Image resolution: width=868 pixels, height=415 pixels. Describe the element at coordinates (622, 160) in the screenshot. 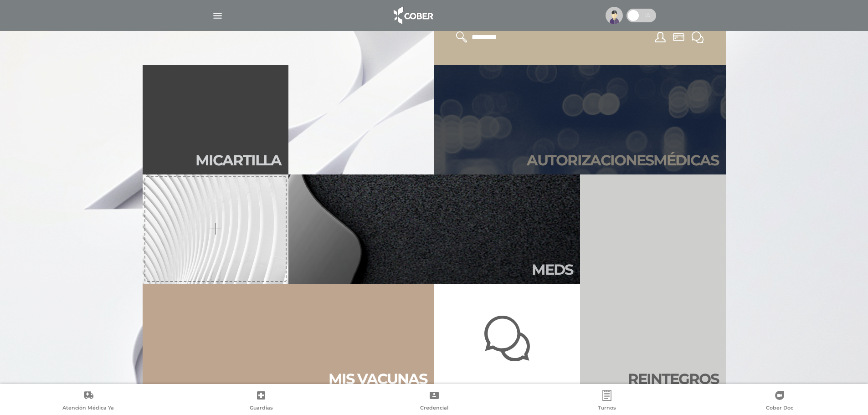

I see `h2: Autori zaciones médicas` at that location.